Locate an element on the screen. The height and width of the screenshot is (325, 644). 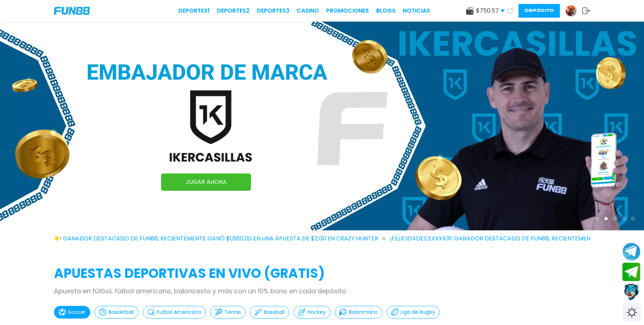
a: CASINO is located at coordinates (308, 11).